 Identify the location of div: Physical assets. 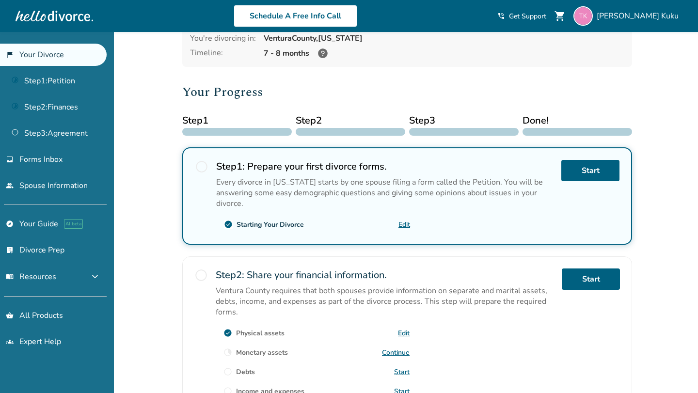
(260, 333).